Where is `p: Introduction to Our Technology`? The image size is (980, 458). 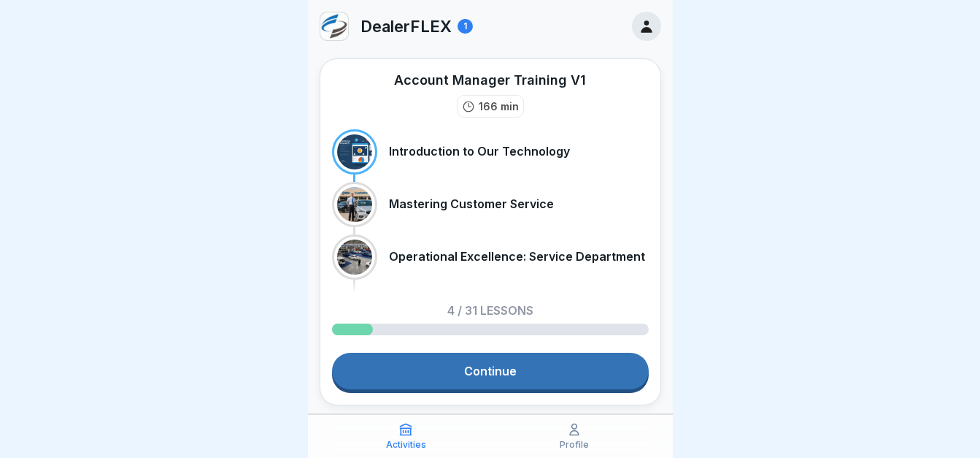 p: Introduction to Our Technology is located at coordinates (479, 151).